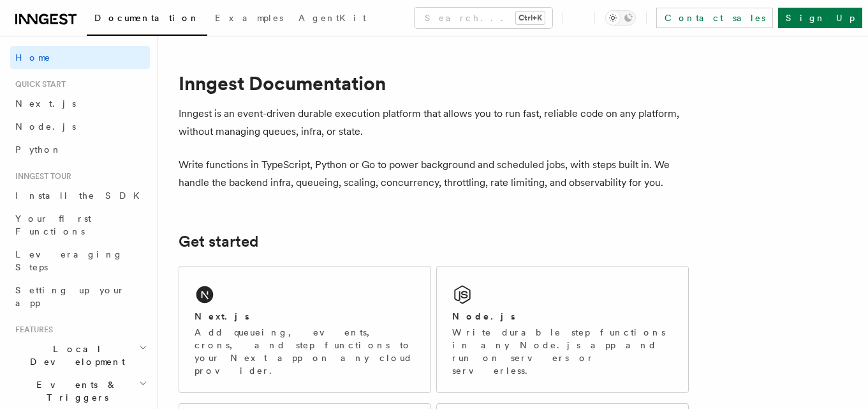  I want to click on span: Your first Functions, so click(53, 225).